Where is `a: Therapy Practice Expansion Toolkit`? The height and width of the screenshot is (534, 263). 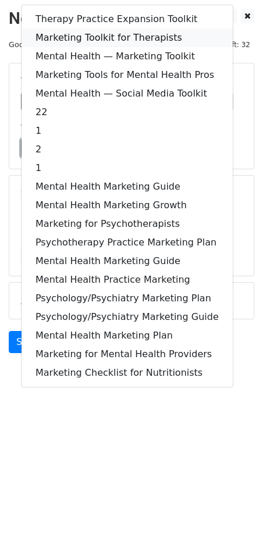
a: Therapy Practice Expansion Toolkit is located at coordinates (127, 19).